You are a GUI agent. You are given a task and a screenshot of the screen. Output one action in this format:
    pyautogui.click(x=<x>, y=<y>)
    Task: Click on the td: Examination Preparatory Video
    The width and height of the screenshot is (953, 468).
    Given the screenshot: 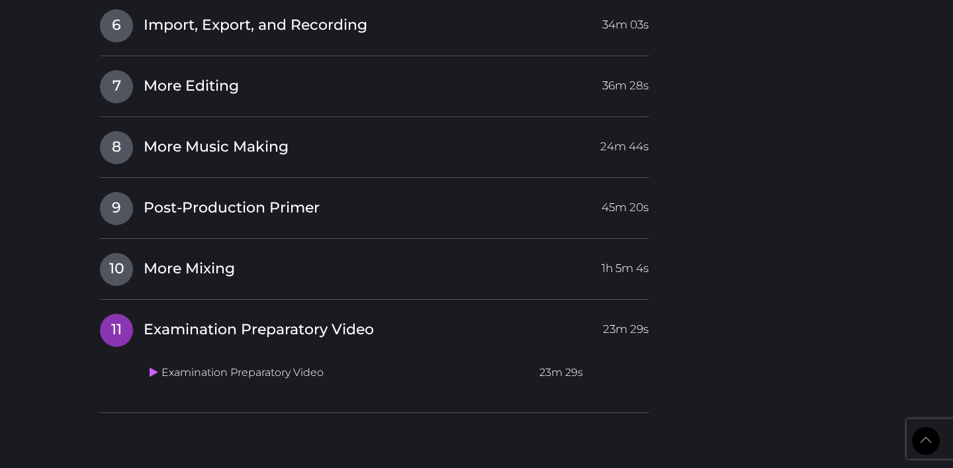 What is the action you would take?
    pyautogui.click(x=339, y=373)
    